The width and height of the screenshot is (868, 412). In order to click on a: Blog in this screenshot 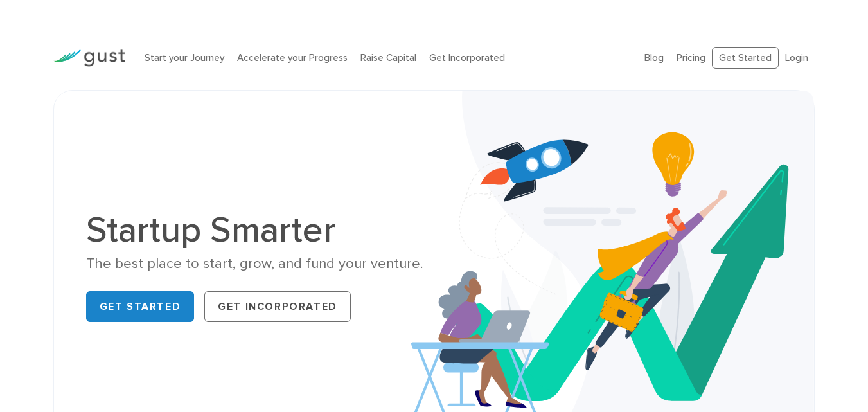, I will do `click(654, 58)`.